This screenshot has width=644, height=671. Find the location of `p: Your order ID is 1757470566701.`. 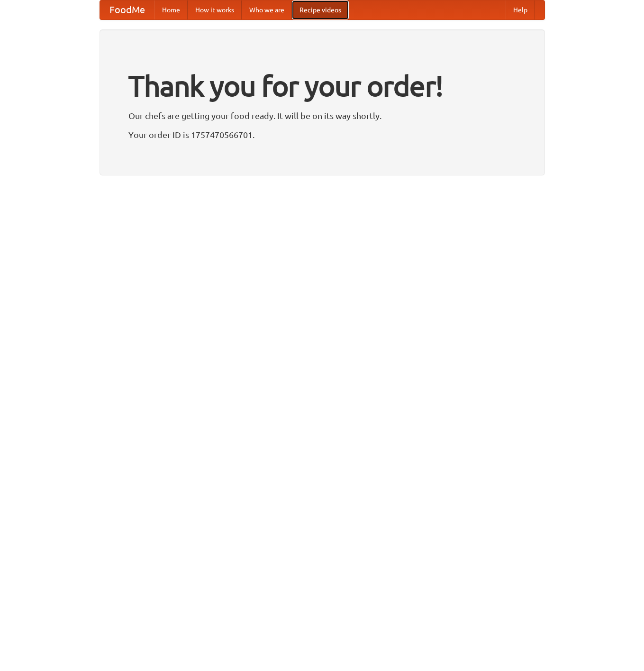

p: Your order ID is 1757470566701. is located at coordinates (323, 134).